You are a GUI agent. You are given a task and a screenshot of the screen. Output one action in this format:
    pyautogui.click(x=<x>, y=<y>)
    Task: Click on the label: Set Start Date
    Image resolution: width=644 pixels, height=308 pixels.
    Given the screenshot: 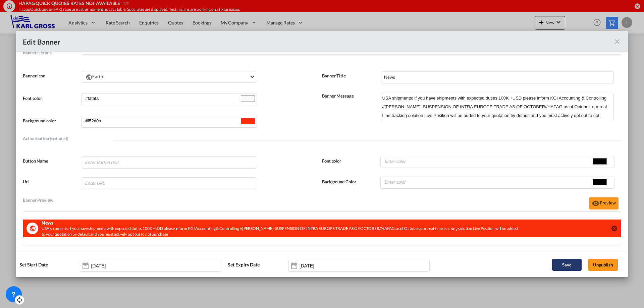 What is the action you would take?
    pyautogui.click(x=50, y=265)
    